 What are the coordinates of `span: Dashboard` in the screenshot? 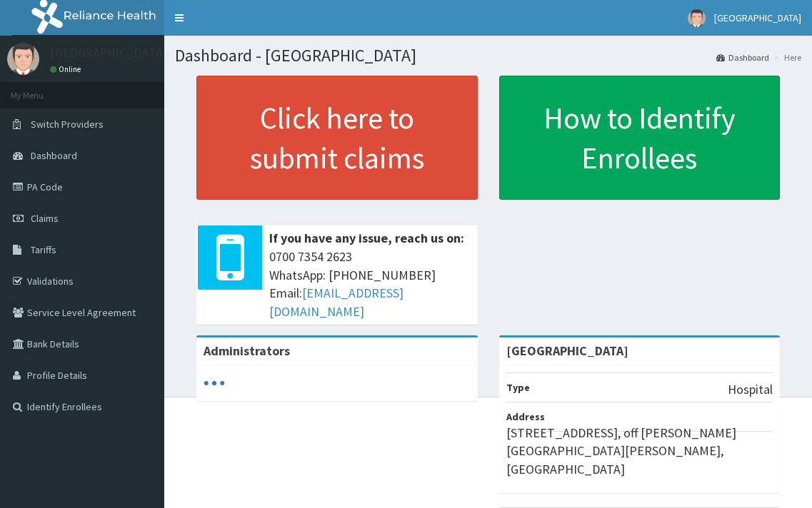 It's located at (54, 156).